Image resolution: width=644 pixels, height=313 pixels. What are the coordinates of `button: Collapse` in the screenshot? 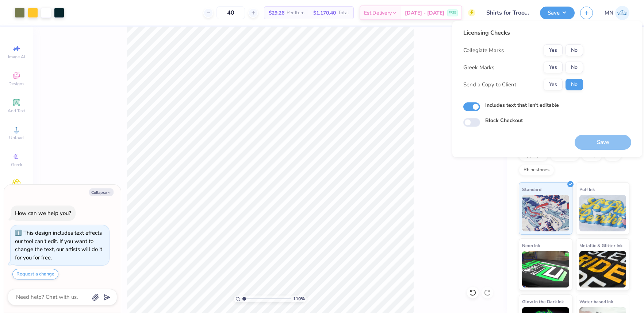 It's located at (101, 192).